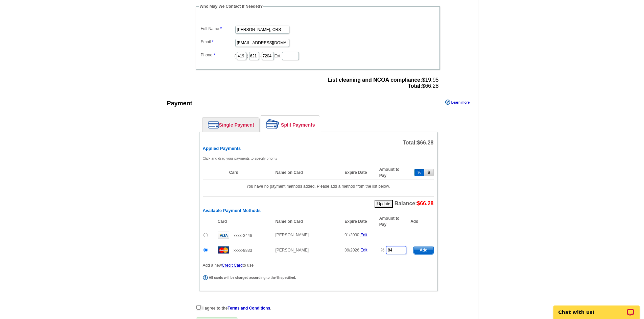 Image resolution: width=644 pixels, height=319 pixels. Describe the element at coordinates (418, 142) in the screenshot. I see `span: Total:` at that location.